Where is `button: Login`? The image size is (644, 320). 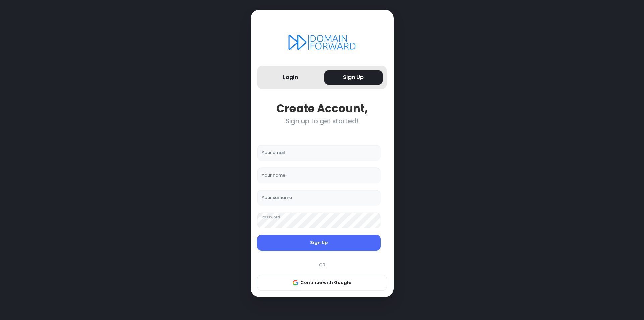 button: Login is located at coordinates (291, 77).